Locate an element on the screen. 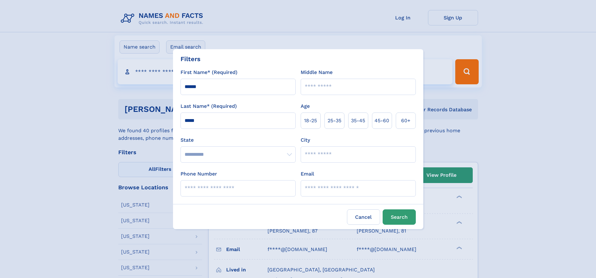  label: Age is located at coordinates (305, 106).